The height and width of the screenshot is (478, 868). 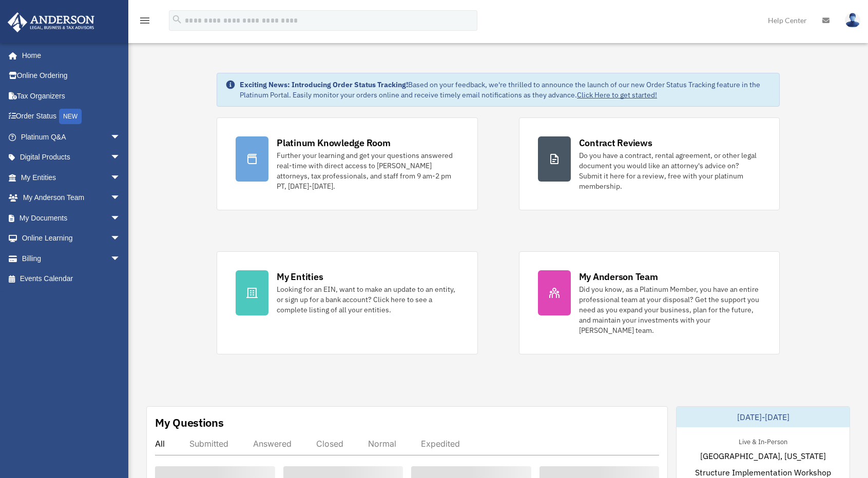 I want to click on a: My Entities Looking for an EIN, want to make an update to an entity, or sign up for a bank accoun..., so click(x=347, y=303).